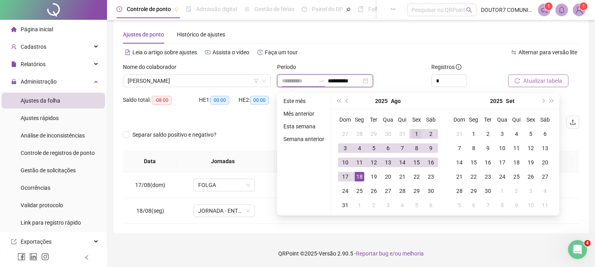 The image size is (595, 267). Describe the element at coordinates (545, 148) in the screenshot. I see `td: 2025-09-13` at that location.